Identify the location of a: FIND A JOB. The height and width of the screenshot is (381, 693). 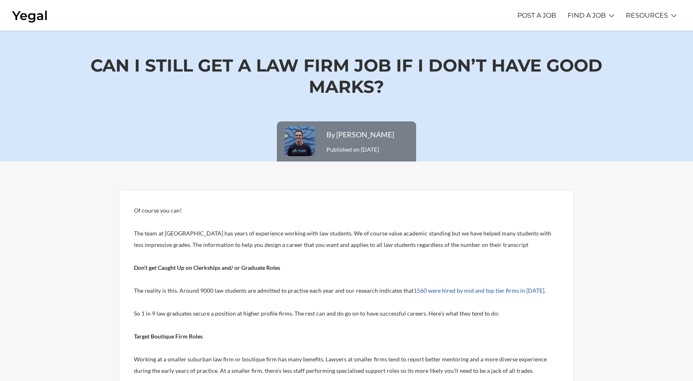
(586, 15).